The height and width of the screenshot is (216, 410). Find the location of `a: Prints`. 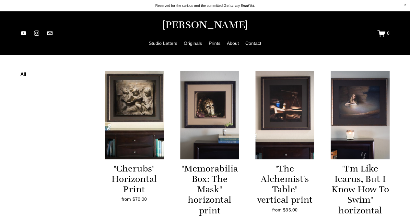

a: Prints is located at coordinates (215, 43).